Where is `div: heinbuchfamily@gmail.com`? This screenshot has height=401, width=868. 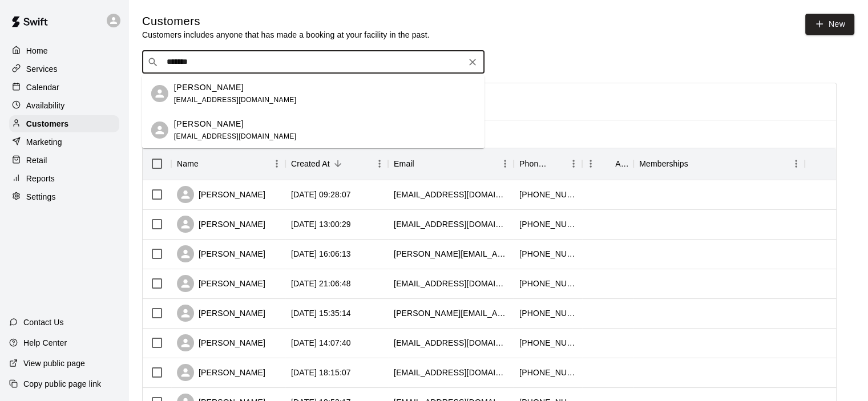
div: heinbuchfamily@gmail.com is located at coordinates (451, 372).